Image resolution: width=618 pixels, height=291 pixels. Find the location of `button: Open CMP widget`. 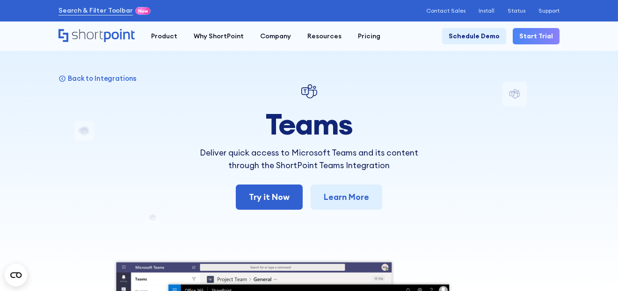

button: Open CMP widget is located at coordinates (16, 275).